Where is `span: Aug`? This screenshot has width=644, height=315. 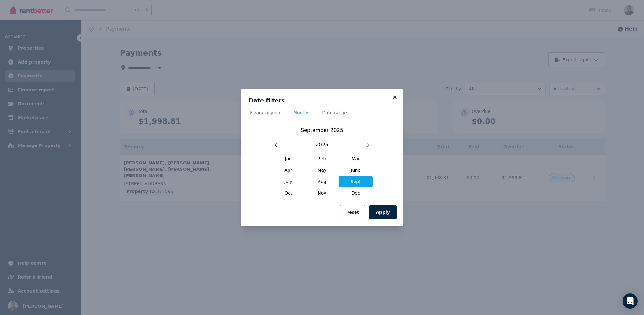 span: Aug is located at coordinates (322, 181).